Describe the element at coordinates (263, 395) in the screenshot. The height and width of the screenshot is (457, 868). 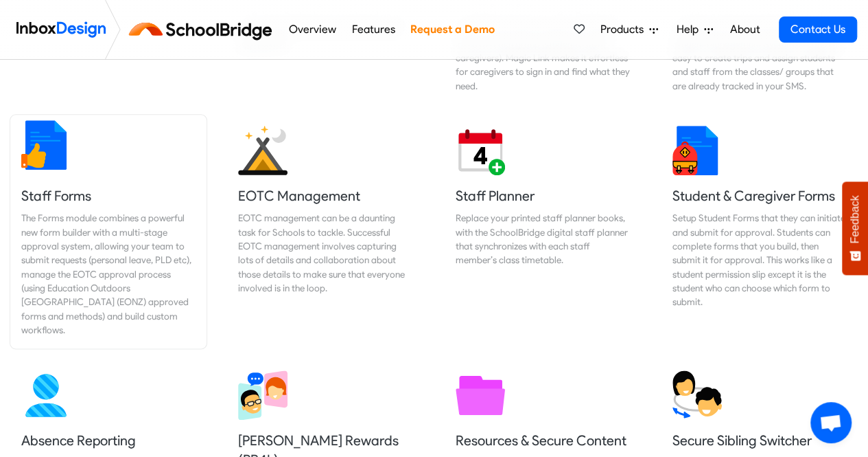
I see `img: 2022_03_30_icon_virtual_conferences.svg` at that location.